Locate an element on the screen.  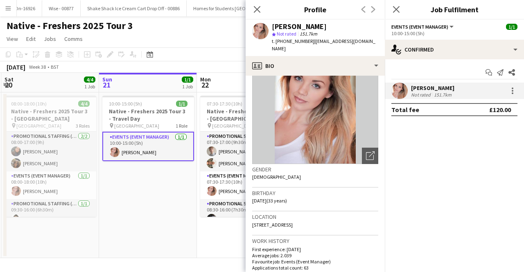
span: Events (Event Manager) is located at coordinates (419, 27).